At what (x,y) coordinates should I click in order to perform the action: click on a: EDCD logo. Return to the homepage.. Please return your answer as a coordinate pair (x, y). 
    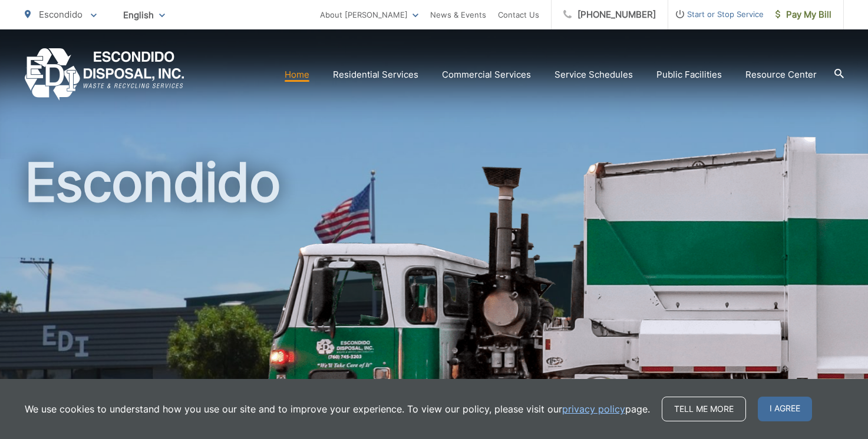
    Looking at the image, I should click on (104, 75).